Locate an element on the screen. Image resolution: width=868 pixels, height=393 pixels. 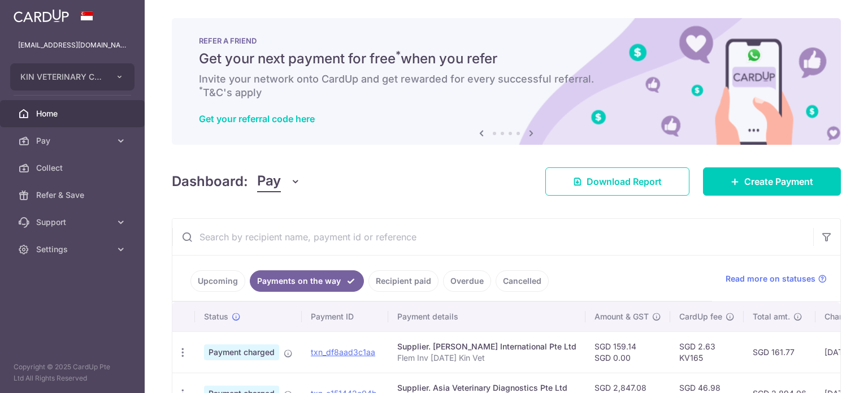
span: Payment charged is located at coordinates (242, 353).